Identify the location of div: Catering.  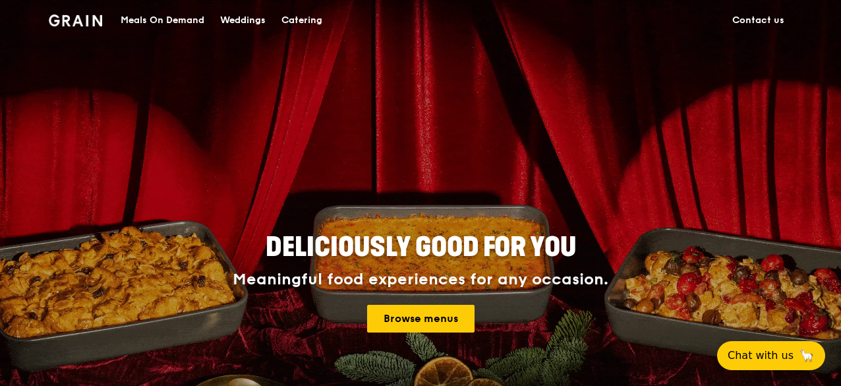
(302, 20).